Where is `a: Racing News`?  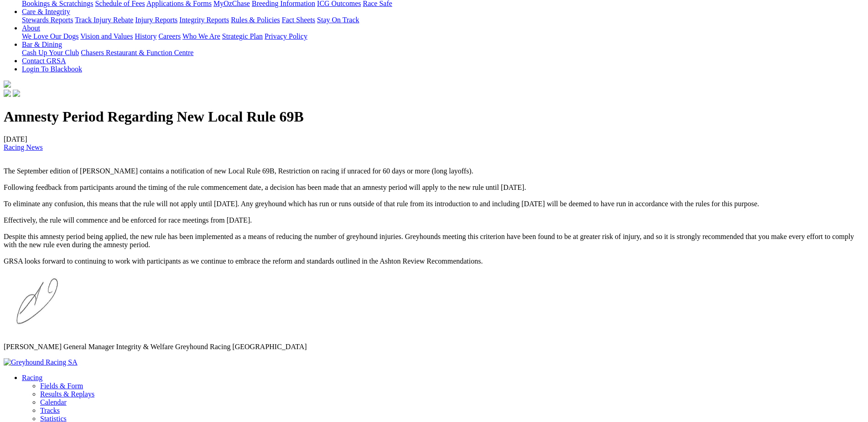 a: Racing News is located at coordinates (23, 147).